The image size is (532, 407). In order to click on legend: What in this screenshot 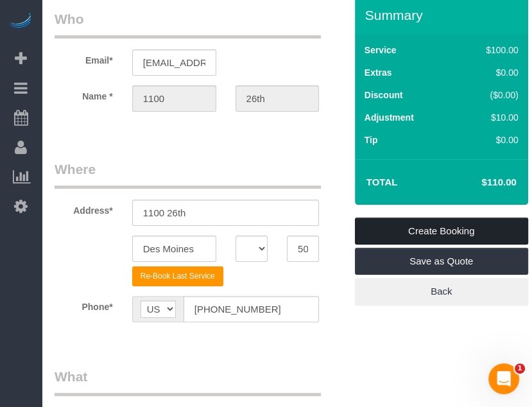, I will do `click(187, 381)`.